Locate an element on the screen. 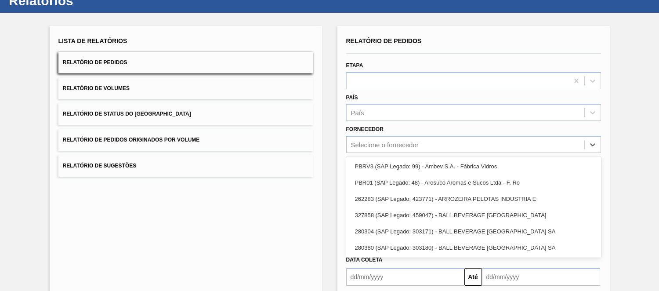 Image resolution: width=659 pixels, height=291 pixels. button: Relatório de Pedidos Originados por Volume is located at coordinates (186, 140).